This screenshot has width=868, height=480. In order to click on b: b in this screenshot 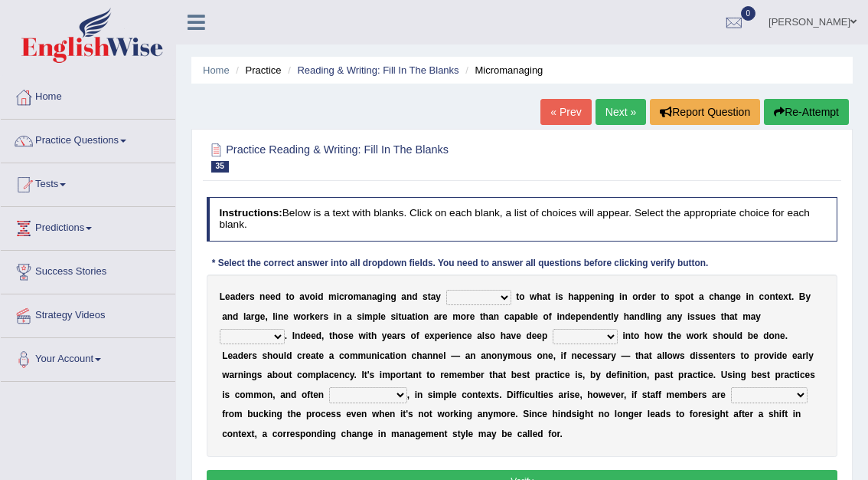, I will do `click(528, 317)`.